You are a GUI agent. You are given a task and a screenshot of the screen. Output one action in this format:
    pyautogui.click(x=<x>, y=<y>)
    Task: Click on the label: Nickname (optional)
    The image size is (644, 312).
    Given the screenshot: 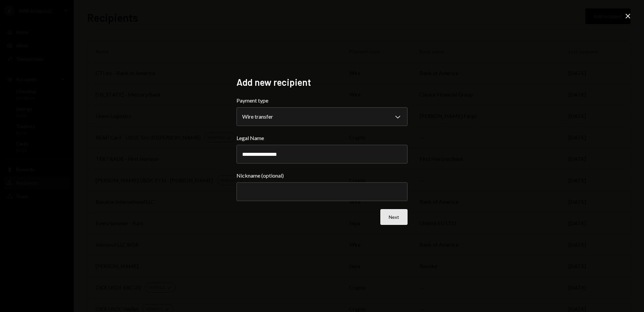 What is the action you would take?
    pyautogui.click(x=322, y=175)
    